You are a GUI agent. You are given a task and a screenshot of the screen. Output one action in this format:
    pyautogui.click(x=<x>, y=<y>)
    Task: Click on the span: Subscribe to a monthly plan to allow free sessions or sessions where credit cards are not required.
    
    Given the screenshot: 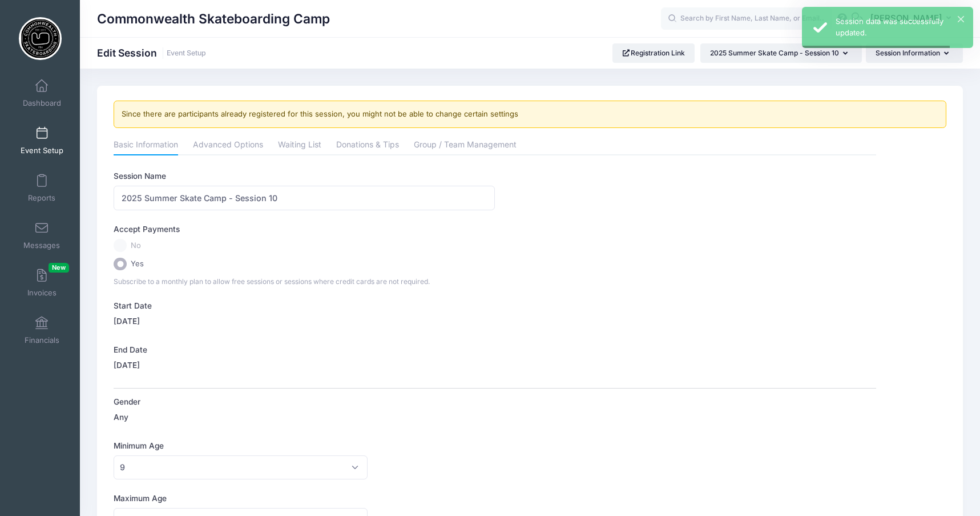 What is the action you would take?
    pyautogui.click(x=272, y=281)
    